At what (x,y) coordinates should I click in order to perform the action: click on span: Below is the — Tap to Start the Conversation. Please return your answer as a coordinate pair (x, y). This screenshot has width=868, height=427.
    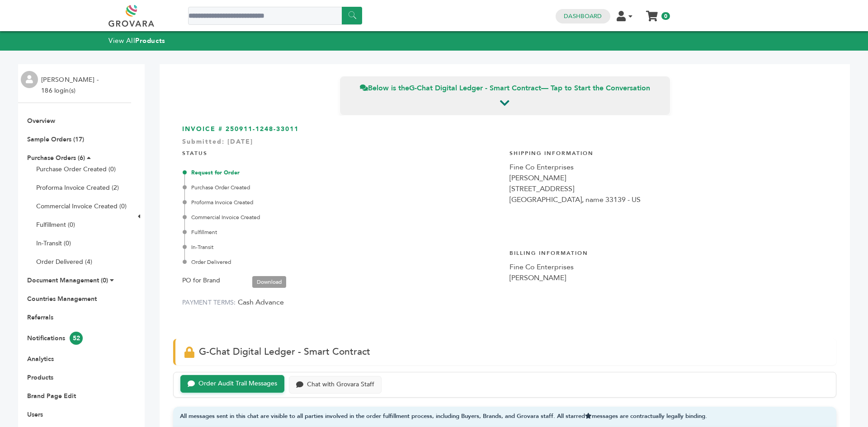
    Looking at the image, I should click on (505, 88).